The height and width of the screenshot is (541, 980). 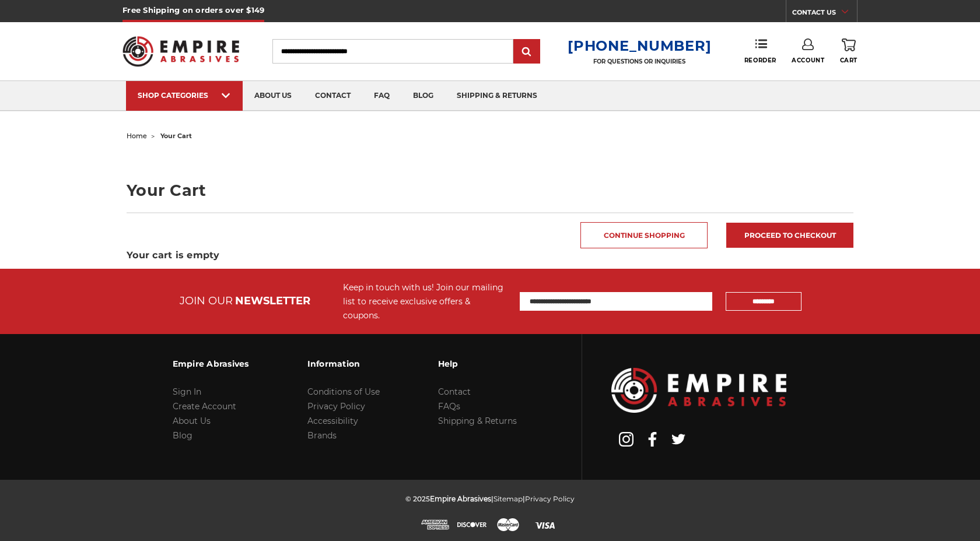 I want to click on a: contact, so click(x=332, y=96).